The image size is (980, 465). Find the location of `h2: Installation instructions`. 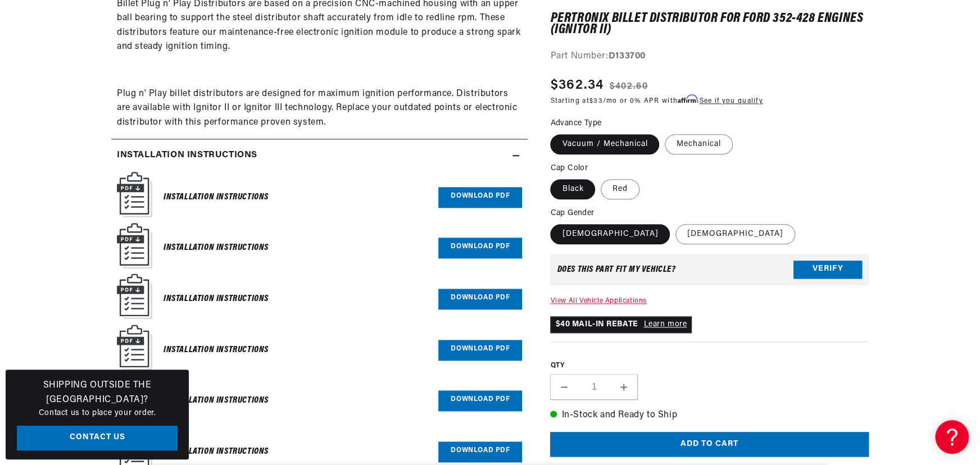

h2: Installation instructions is located at coordinates (187, 156).